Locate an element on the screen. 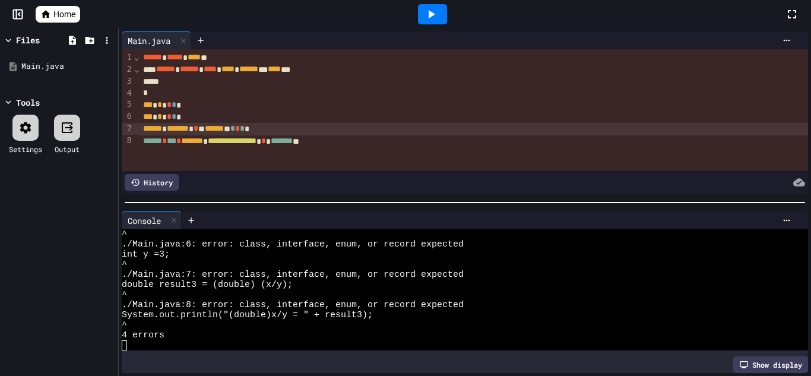  div: 1 is located at coordinates (128, 58).